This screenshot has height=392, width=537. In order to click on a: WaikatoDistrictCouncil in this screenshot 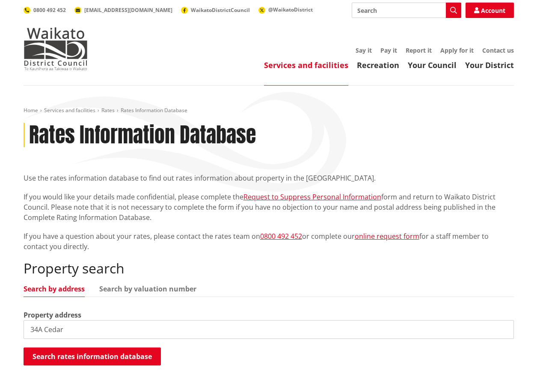, I will do `click(215, 10)`.